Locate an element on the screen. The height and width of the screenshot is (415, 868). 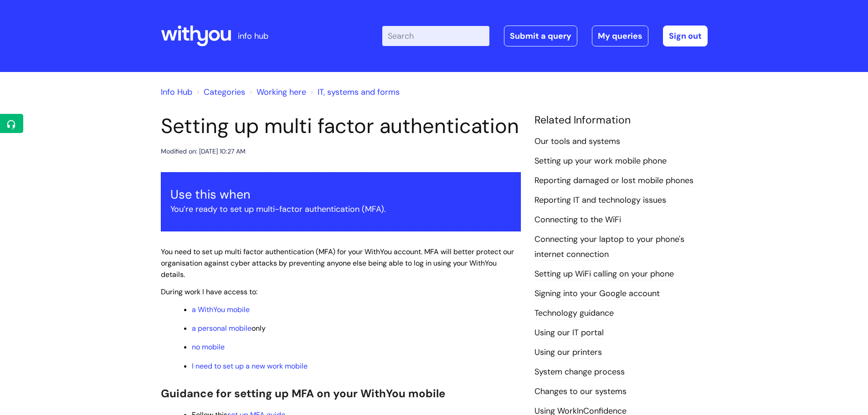
p: You’re ready to set up multi-factor authentication (MFA). is located at coordinates (341, 209).